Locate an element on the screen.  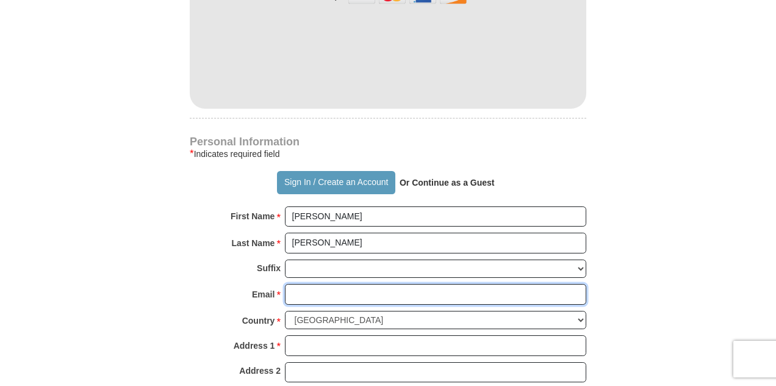
strong: Last Name is located at coordinates (253, 243).